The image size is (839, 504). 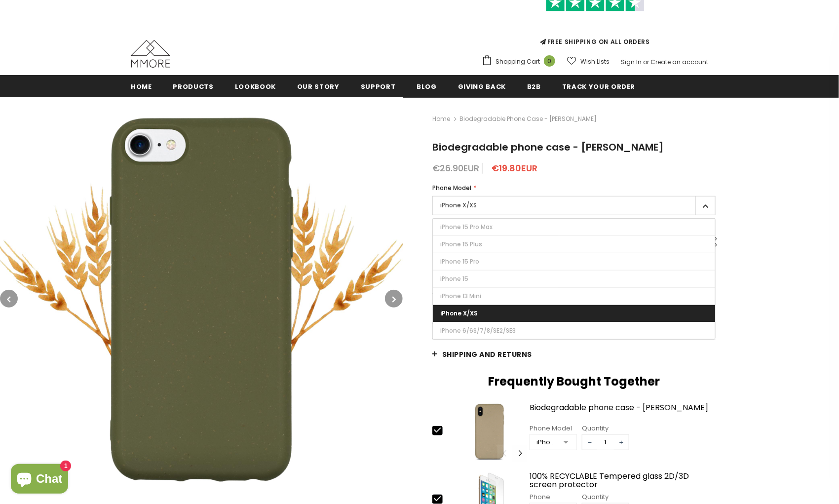 What do you see at coordinates (534, 86) in the screenshot?
I see `a: B2B` at bounding box center [534, 86].